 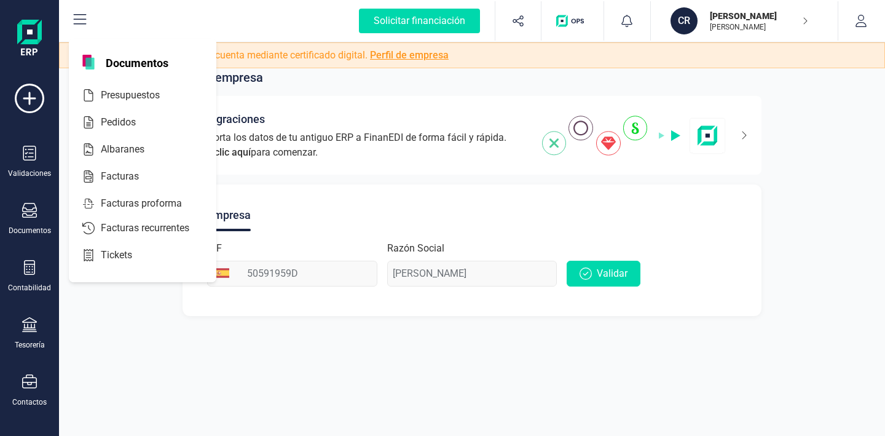 What do you see at coordinates (419, 21) in the screenshot?
I see `button: Solicitar financiación` at bounding box center [419, 21].